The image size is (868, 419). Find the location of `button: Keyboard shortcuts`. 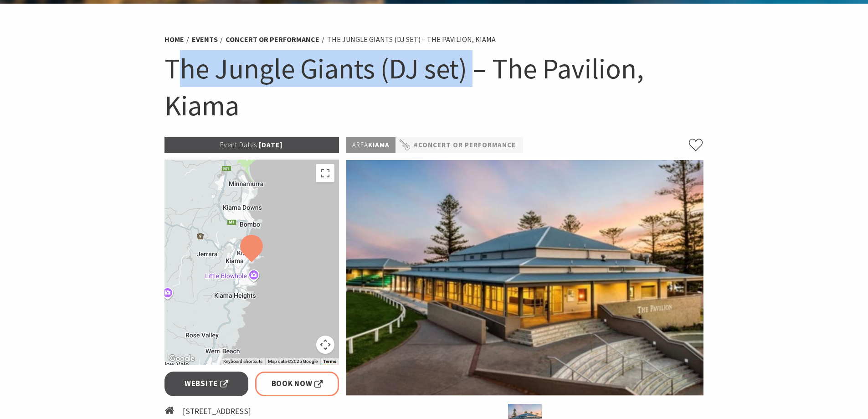

button: Keyboard shortcuts is located at coordinates (243, 362).